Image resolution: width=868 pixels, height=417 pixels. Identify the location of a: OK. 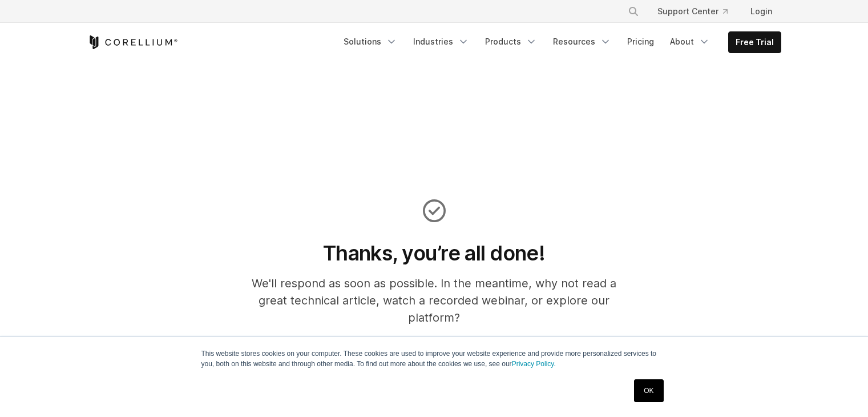
(648, 391).